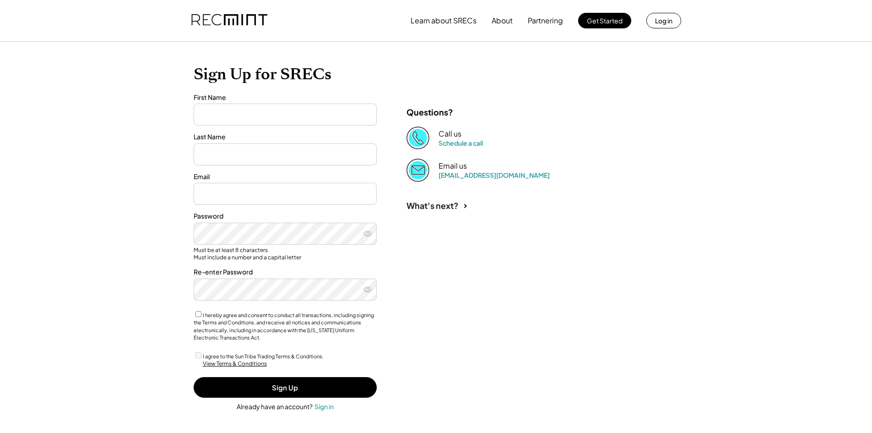  I want to click on div: What's next?, so click(433, 205).